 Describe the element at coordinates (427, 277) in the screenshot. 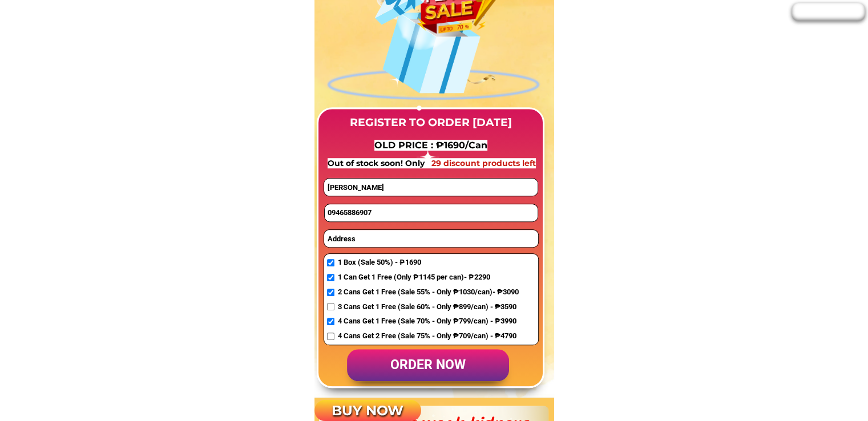

I see `span: 1 Can Get 1 Free (Only ₱1145 per can)- ₱2290` at that location.